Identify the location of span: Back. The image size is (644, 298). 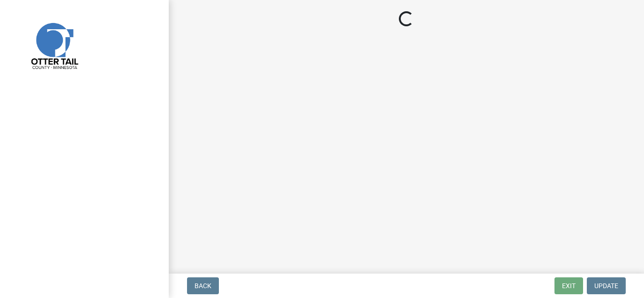
(203, 285).